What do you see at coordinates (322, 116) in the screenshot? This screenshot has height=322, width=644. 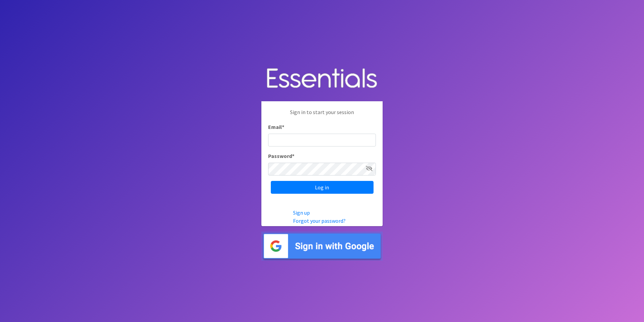 I see `p: Sign in to start your session` at bounding box center [322, 116].